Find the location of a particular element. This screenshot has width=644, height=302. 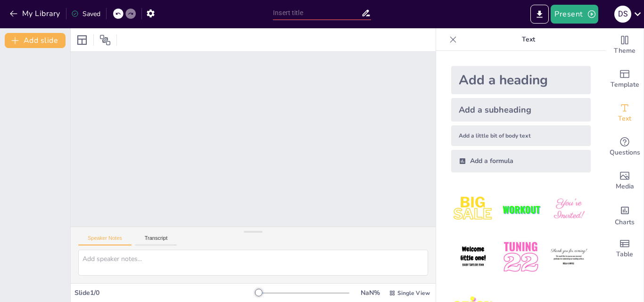

div: Get real-time input from your audience is located at coordinates (625, 147).